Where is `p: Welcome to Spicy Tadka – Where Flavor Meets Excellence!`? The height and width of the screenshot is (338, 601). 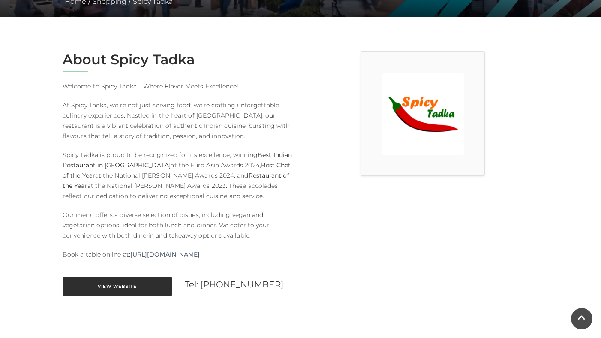 p: Welcome to Spicy Tadka – Where Flavor Meets Excellence! is located at coordinates (178, 86).